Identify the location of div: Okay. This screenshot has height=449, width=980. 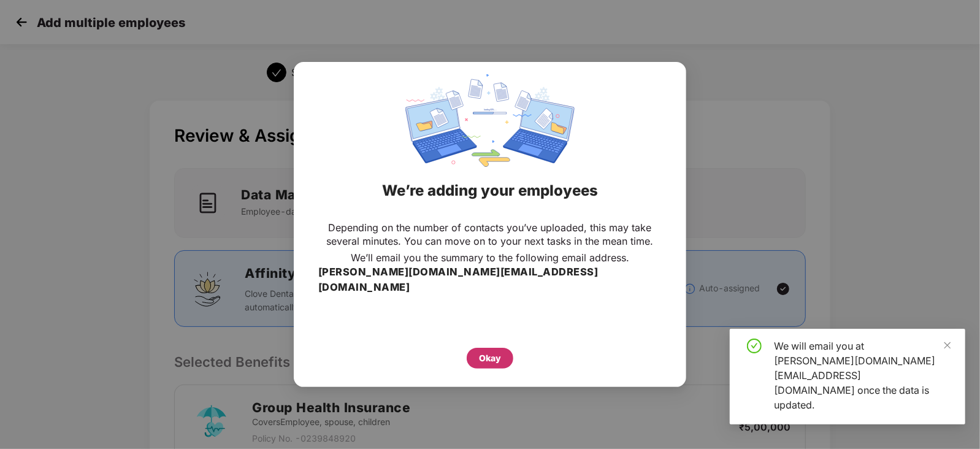
(490, 358).